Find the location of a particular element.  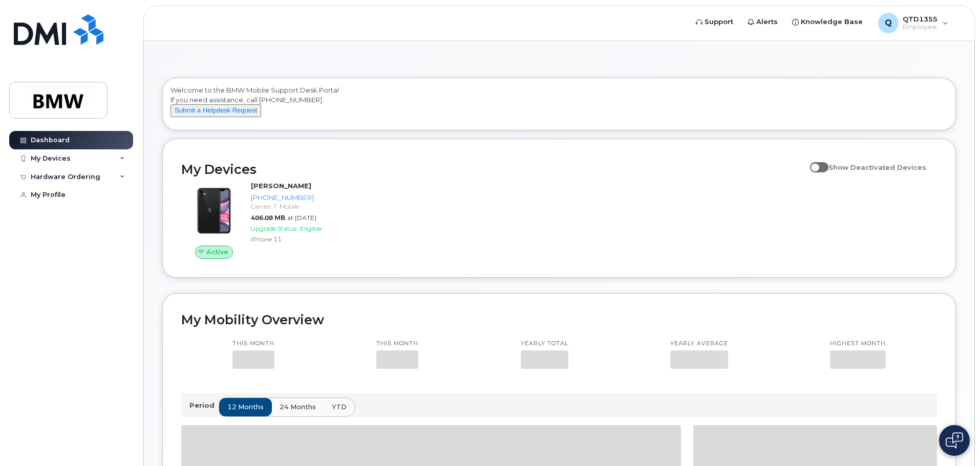

span: Upgrade Status: is located at coordinates (275, 228).